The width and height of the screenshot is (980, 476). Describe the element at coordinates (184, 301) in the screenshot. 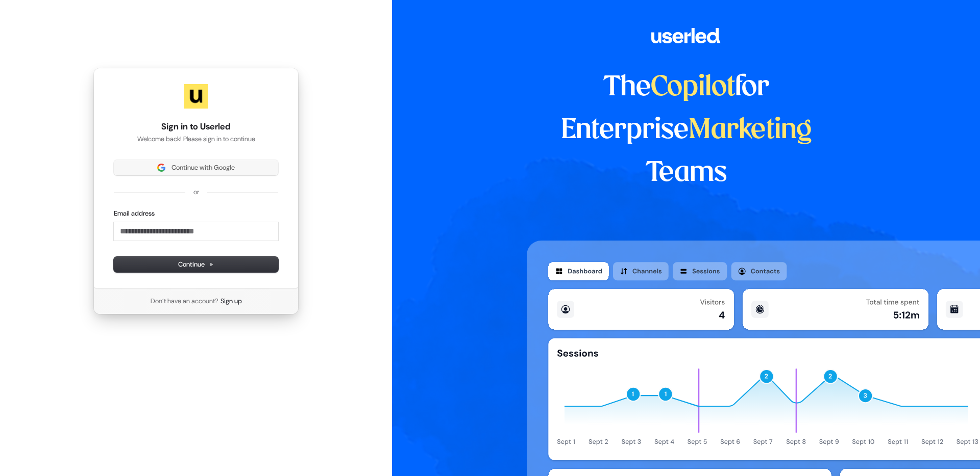

I see `span: Don’t have an account?` at that location.